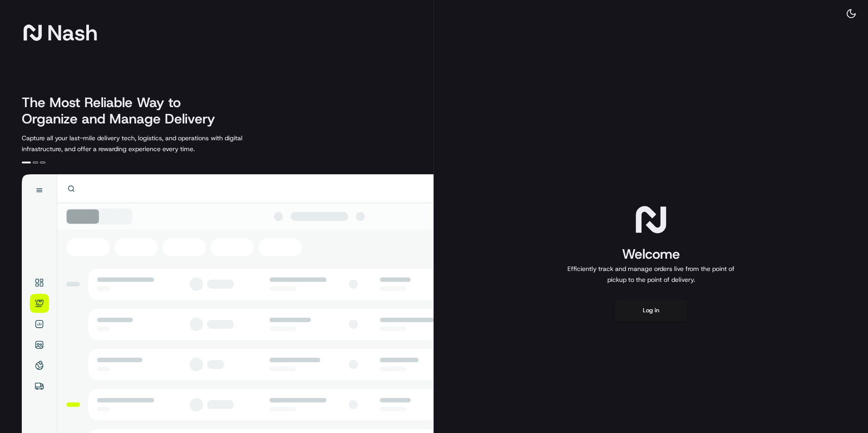 The image size is (868, 433). Describe the element at coordinates (651, 254) in the screenshot. I see `h1: Welcome` at that location.